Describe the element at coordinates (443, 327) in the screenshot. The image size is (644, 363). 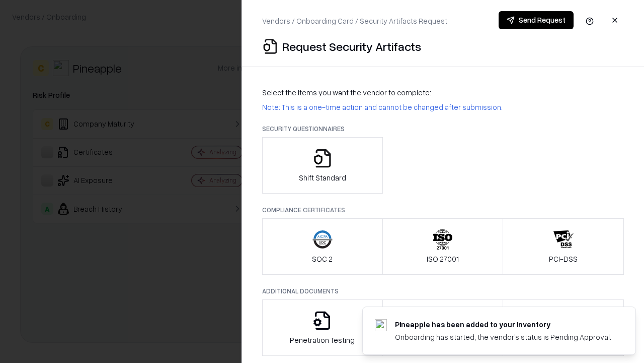
I see `button: Privacy Policy` at that location.